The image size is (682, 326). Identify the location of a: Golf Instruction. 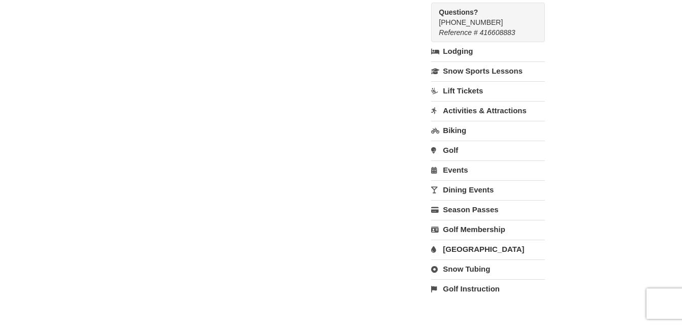
(488, 289).